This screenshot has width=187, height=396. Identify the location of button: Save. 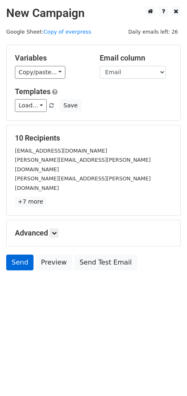
(71, 105).